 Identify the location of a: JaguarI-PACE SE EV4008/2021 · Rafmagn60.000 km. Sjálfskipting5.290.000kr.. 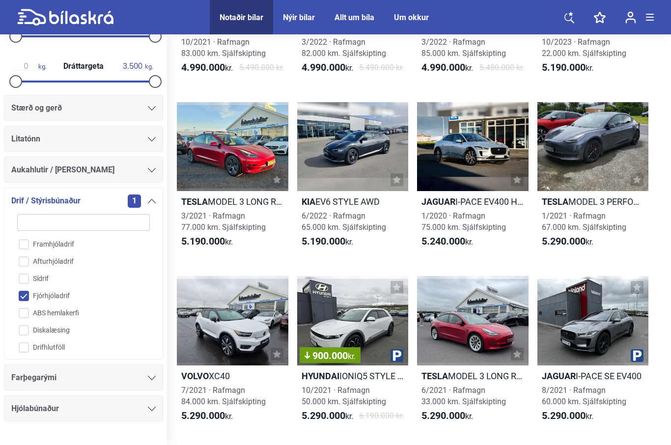
(592, 353).